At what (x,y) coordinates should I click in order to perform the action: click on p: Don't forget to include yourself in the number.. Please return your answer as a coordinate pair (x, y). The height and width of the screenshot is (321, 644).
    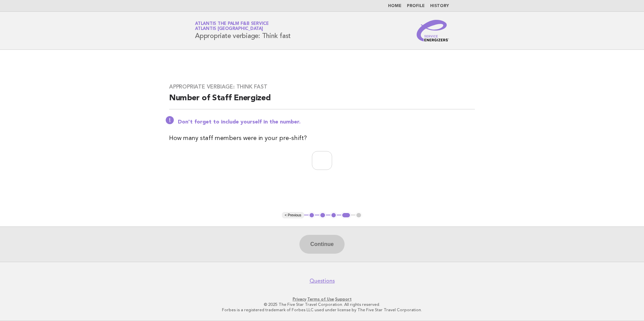
    Looking at the image, I should click on (326, 122).